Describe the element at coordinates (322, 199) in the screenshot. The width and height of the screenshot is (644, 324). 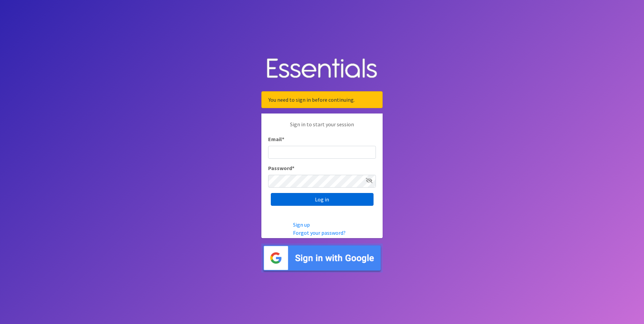
I see `input: Log in` at that location.